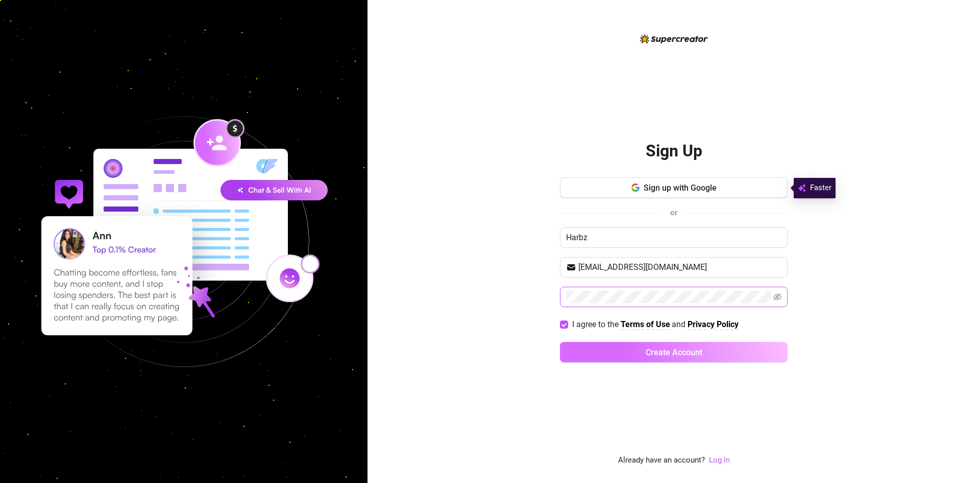 This screenshot has height=483, width=980. I want to click on span: Create Account, so click(673, 352).